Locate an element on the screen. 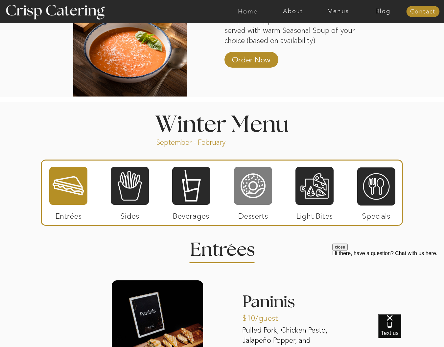 The image size is (444, 347). p: Sides is located at coordinates (129, 215).